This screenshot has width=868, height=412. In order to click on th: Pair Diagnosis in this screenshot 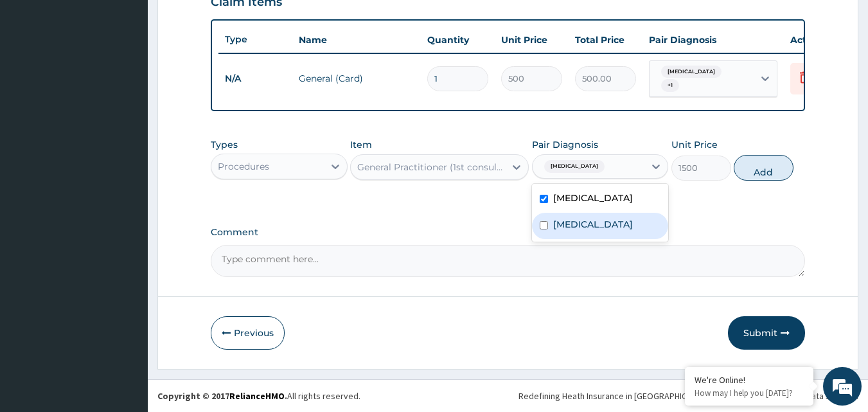, I will do `click(713, 40)`.